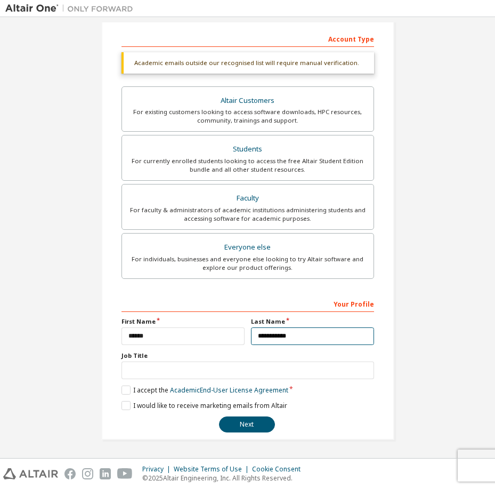  I want to click on div: Account Type, so click(248, 38).